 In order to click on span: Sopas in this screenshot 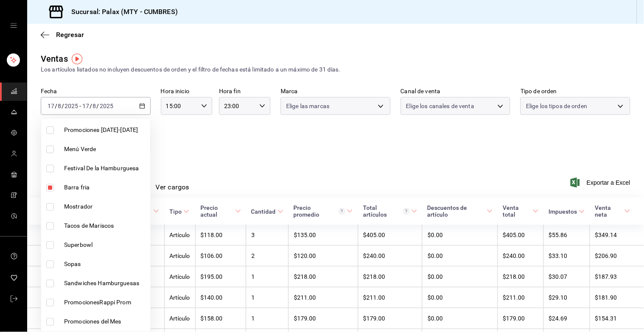, I will do `click(106, 264)`.